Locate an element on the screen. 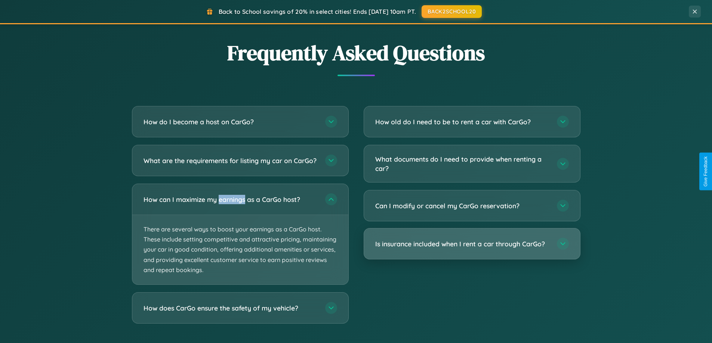  h3: How do I become a host on CarGo? is located at coordinates (230, 122).